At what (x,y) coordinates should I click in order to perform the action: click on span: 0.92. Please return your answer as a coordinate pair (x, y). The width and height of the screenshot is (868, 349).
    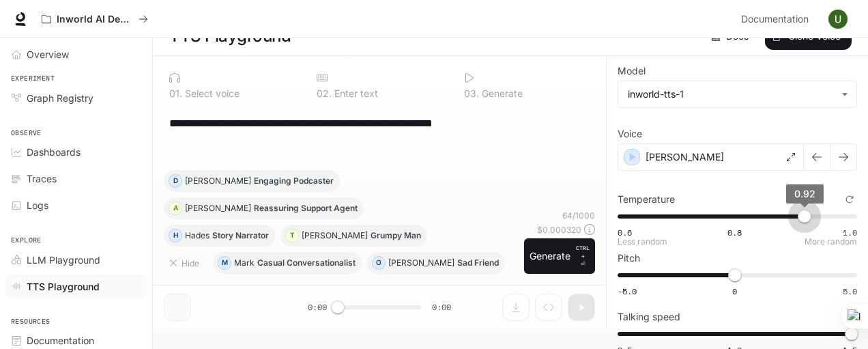
    Looking at the image, I should click on (804, 193).